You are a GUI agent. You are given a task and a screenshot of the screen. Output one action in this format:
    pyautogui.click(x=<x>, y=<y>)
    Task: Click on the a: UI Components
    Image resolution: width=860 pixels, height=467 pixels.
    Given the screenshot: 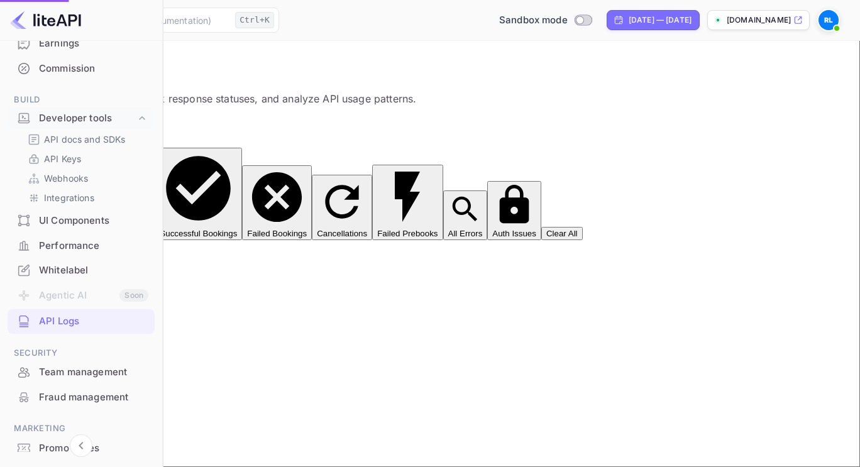 What is the action you would take?
    pyautogui.click(x=81, y=220)
    